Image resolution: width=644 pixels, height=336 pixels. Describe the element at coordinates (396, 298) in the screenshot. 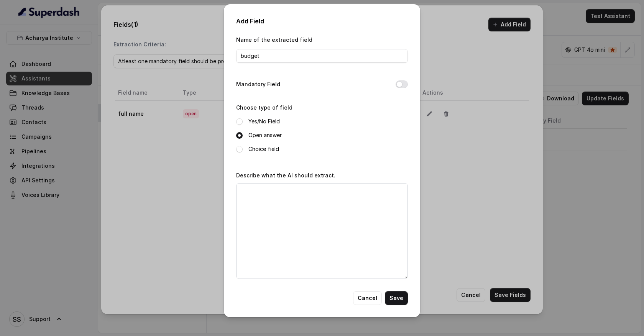

I see `button: Save` at that location.